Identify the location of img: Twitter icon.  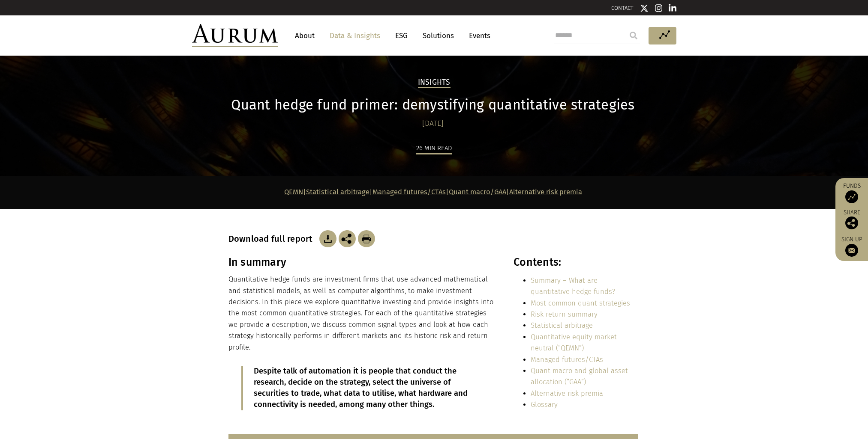
(644, 8).